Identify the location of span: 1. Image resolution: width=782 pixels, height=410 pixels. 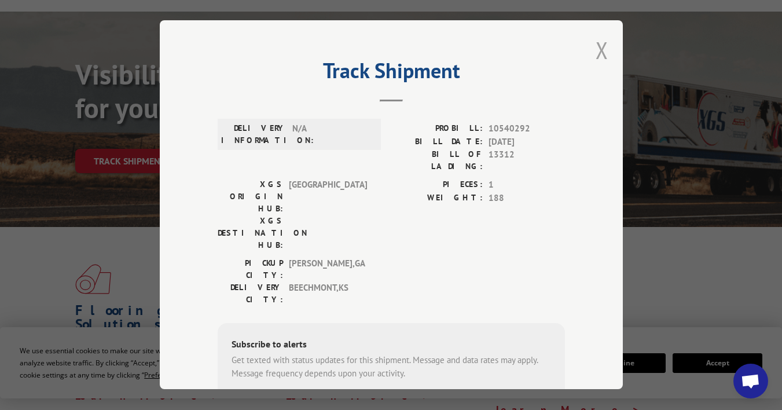
(527, 185).